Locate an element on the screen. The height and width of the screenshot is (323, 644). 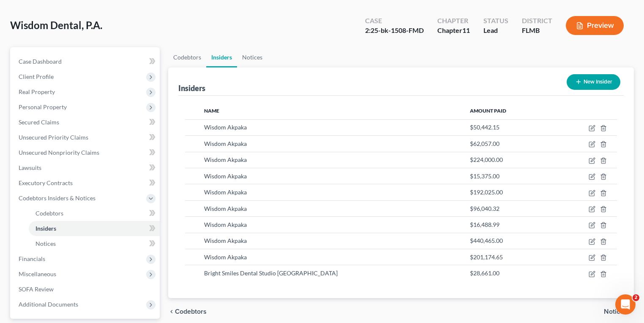
span: 11 is located at coordinates (466, 30).